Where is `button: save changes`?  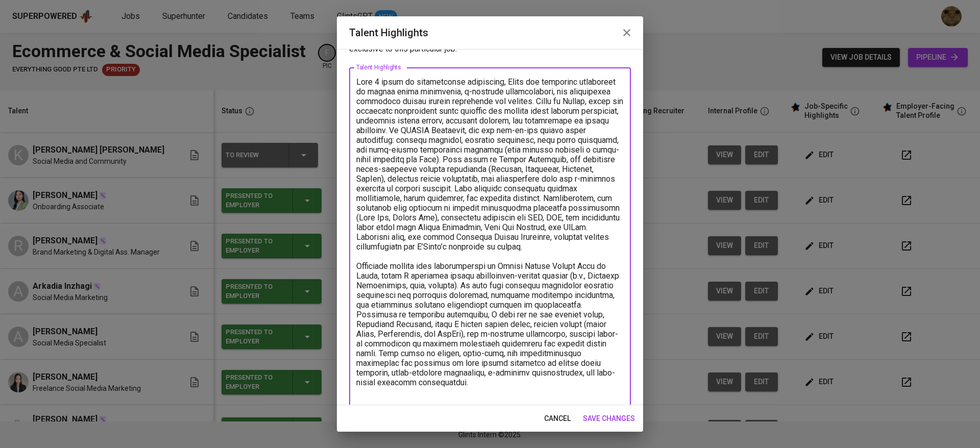 button: save changes is located at coordinates (608, 418).